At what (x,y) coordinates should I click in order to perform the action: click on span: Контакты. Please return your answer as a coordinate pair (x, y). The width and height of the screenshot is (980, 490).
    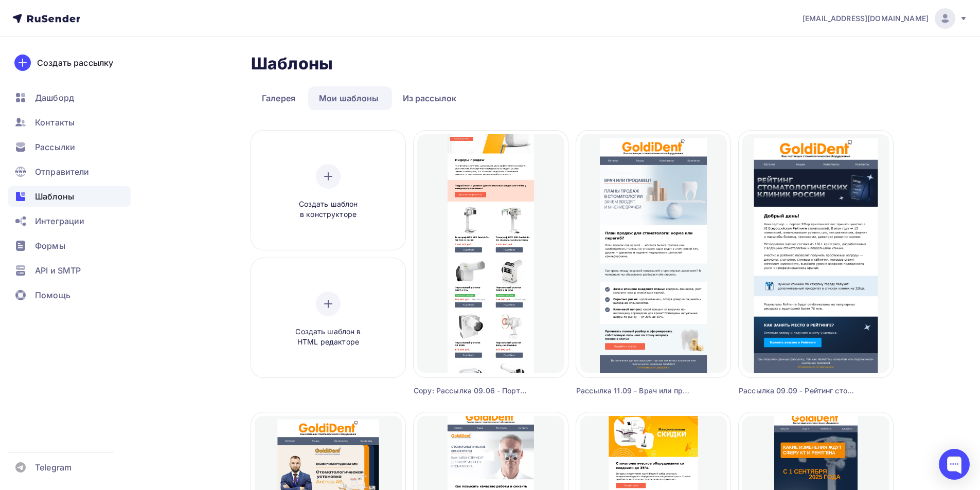
    Looking at the image, I should click on (55, 123).